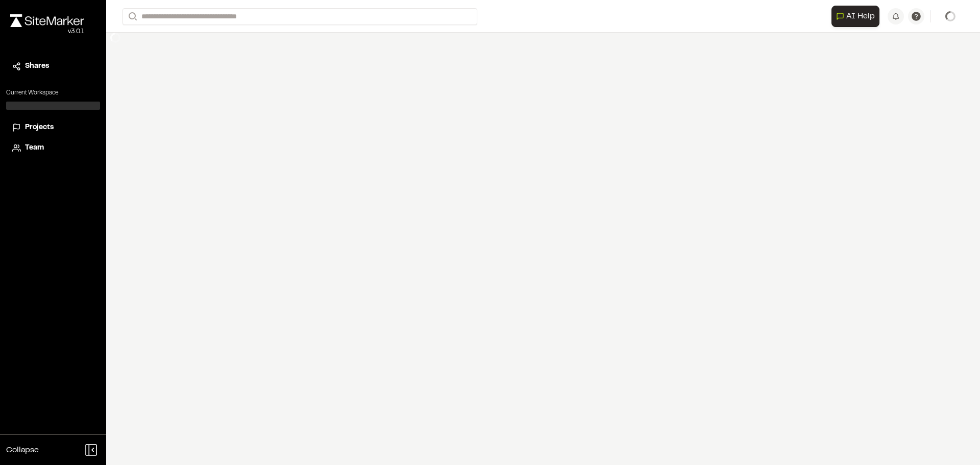  I want to click on span: Shares, so click(37, 66).